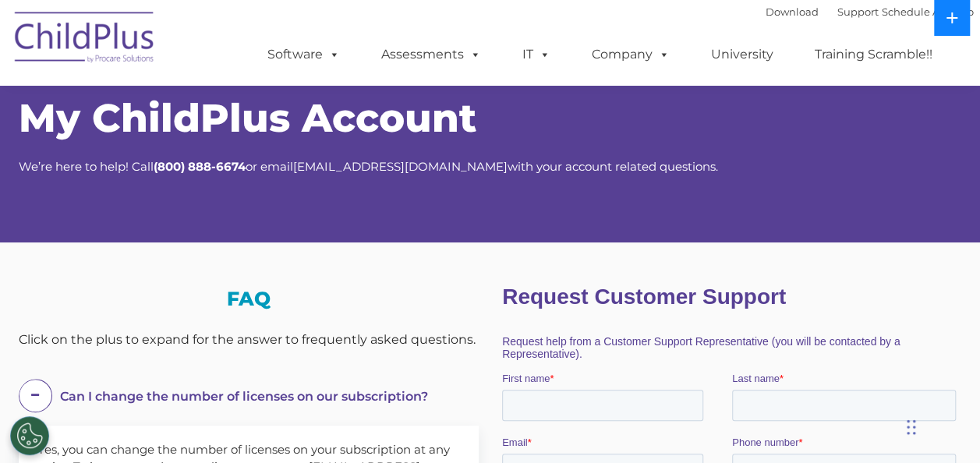  What do you see at coordinates (742, 54) in the screenshot?
I see `a: University` at bounding box center [742, 54].